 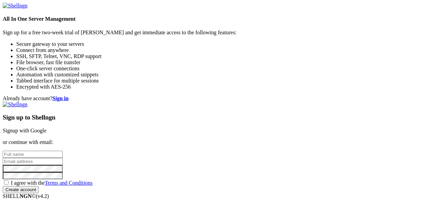 I want to click on input: Email address, so click(x=33, y=161).